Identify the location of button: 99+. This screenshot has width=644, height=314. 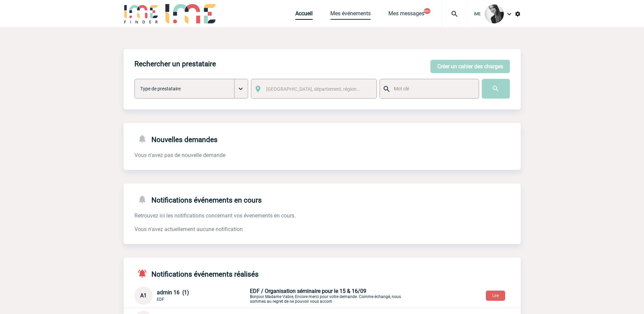
(427, 11).